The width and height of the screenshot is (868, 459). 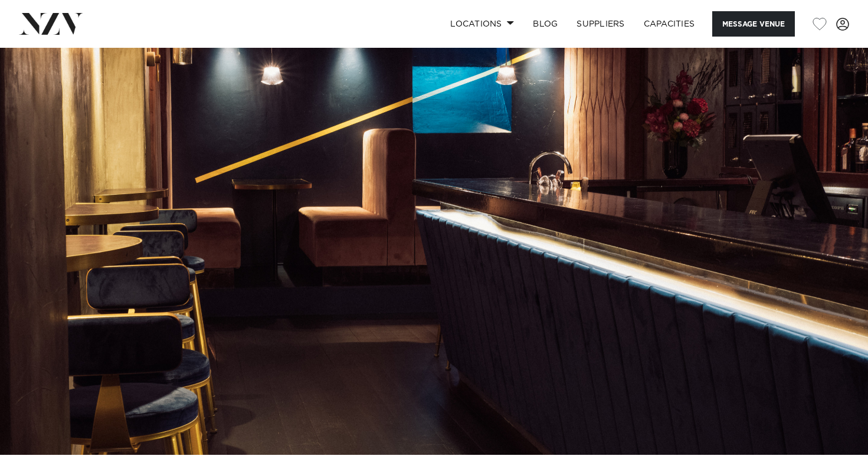 What do you see at coordinates (482, 24) in the screenshot?
I see `a: Locations` at bounding box center [482, 24].